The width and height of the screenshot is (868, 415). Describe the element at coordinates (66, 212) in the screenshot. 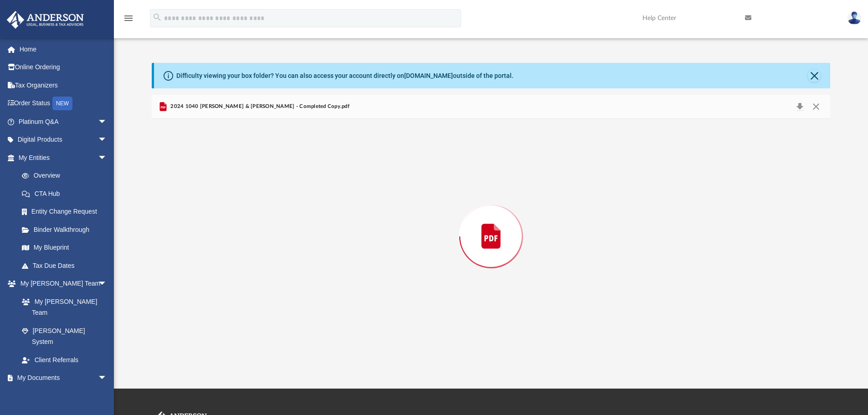

I see `a: Entity Change Request` at that location.